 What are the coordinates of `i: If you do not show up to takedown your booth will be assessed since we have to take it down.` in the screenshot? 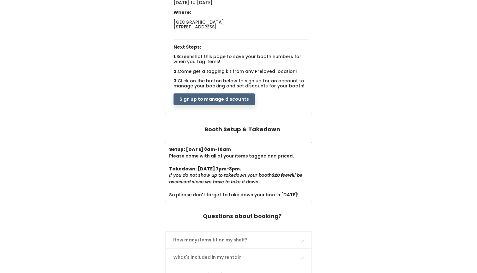 It's located at (236, 178).